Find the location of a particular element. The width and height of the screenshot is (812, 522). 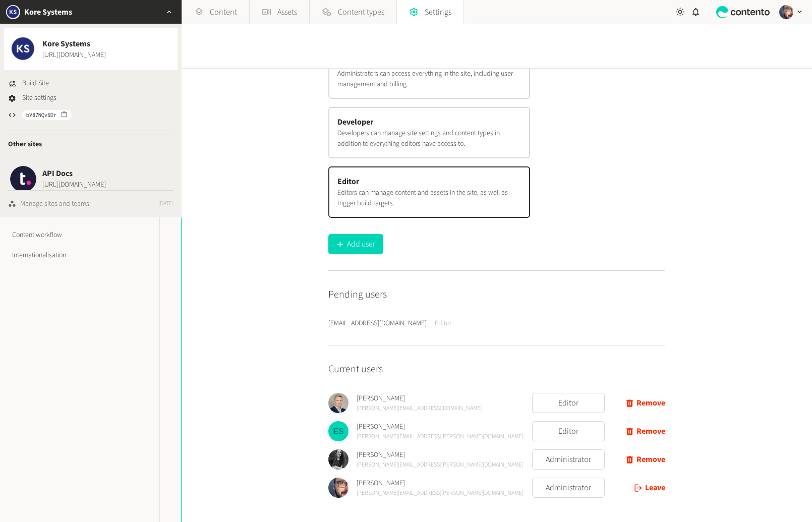

img: Emily Sardo is located at coordinates (338, 430).